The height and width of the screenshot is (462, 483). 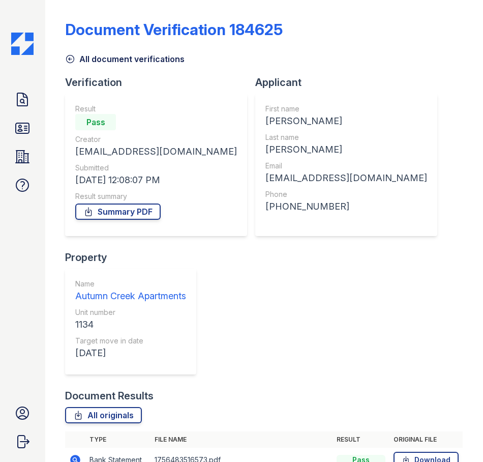 I want to click on div: Document Results, so click(x=109, y=396).